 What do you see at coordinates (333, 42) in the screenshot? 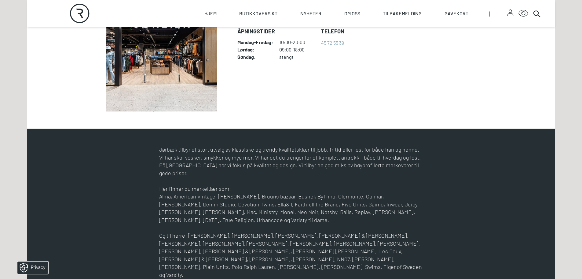
I see `a: 45 72 55 39` at bounding box center [333, 42].